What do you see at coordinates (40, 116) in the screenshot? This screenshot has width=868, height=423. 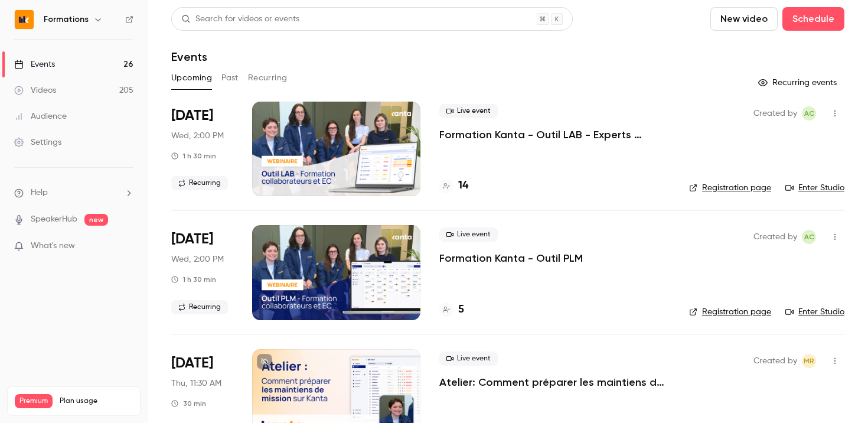 I see `div: Audience` at bounding box center [40, 116].